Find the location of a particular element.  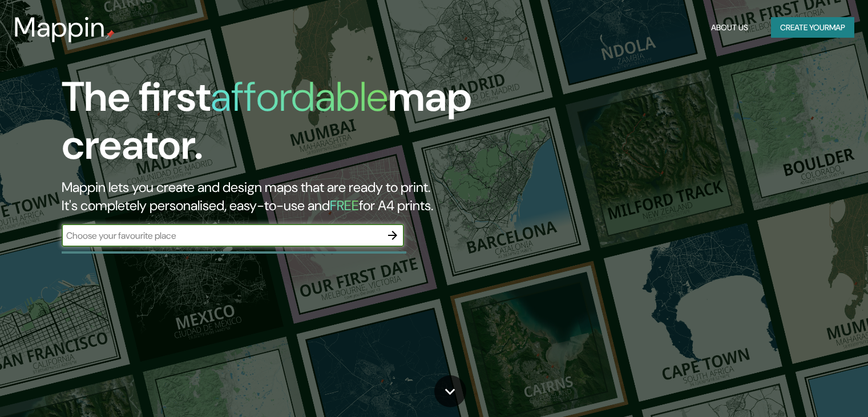

h1: The first map creator. is located at coordinates (278, 126).